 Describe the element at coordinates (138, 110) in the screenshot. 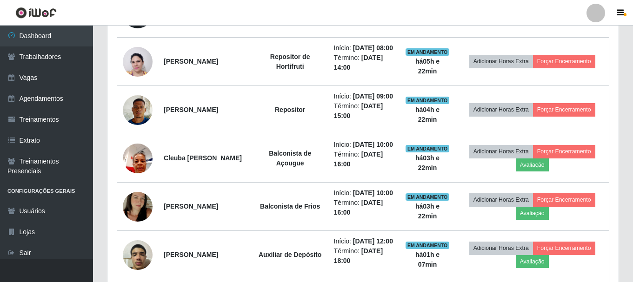

I see `img: 1754884590075.jpeg` at that location.